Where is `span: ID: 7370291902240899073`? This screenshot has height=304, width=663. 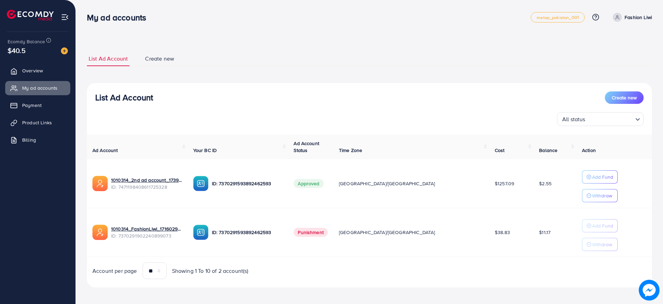 span: ID: 7370291902240899073 is located at coordinates (146, 236).